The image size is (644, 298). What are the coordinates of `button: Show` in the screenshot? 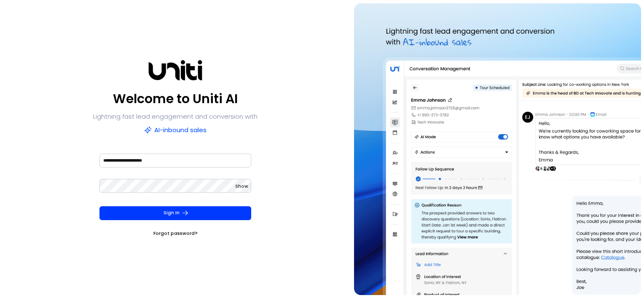 It's located at (241, 186).